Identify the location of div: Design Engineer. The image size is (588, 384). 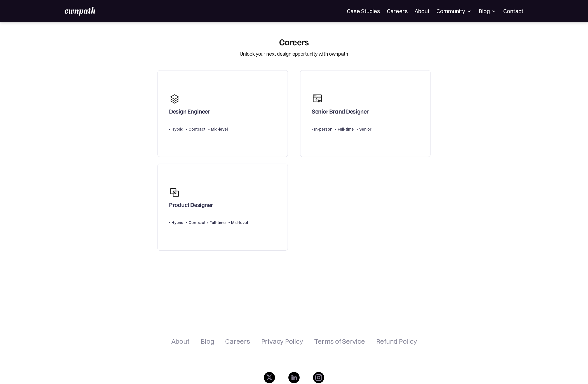
(189, 112).